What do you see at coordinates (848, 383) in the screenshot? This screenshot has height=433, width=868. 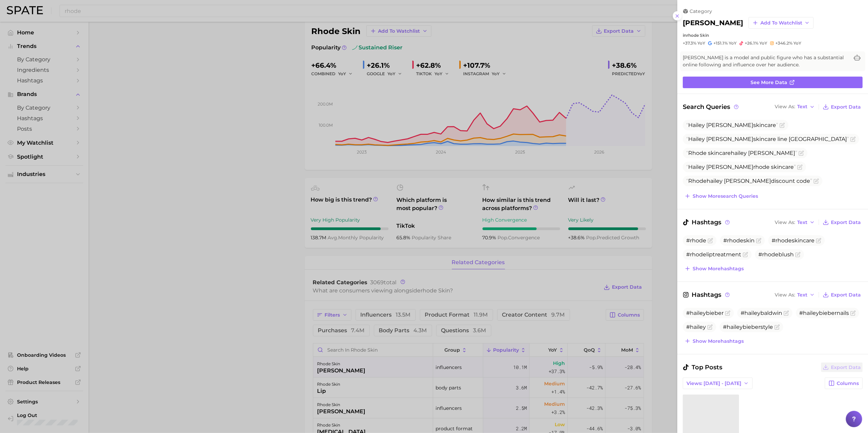 I see `span: Columns` at bounding box center [848, 383].